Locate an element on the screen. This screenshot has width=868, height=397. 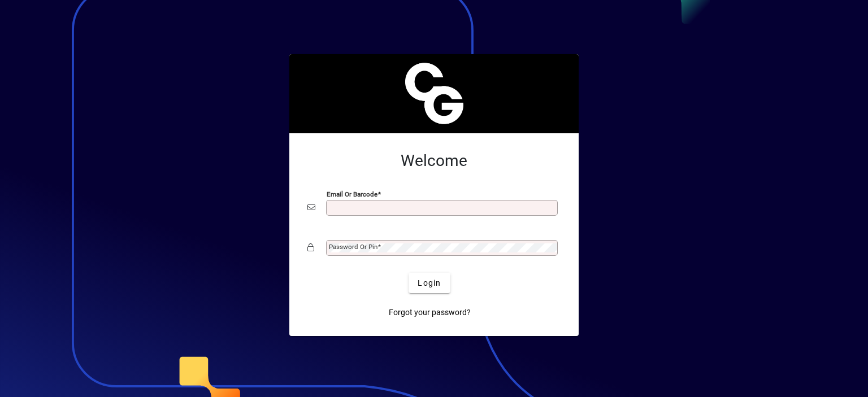
mat-label: Password or Pin is located at coordinates (353, 247).